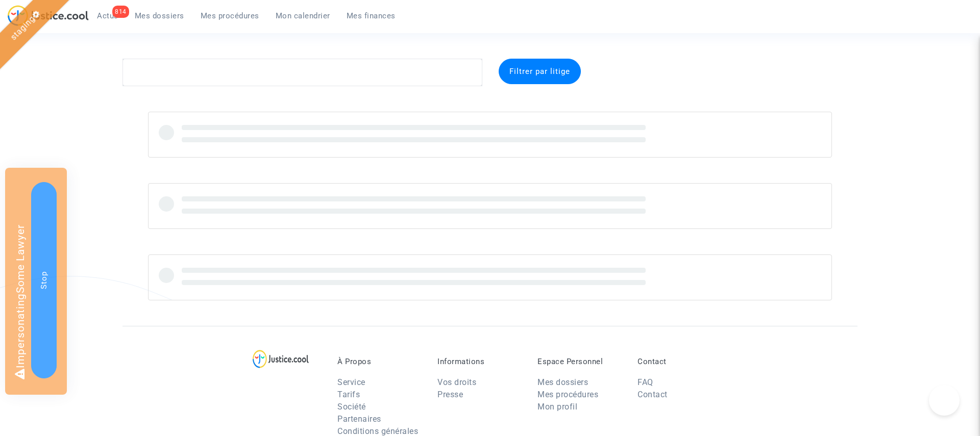 This screenshot has height=436, width=980. Describe the element at coordinates (540, 71) in the screenshot. I see `span: Filtrer par litige` at that location.